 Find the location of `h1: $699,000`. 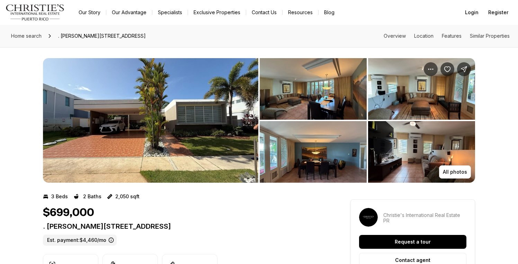

h1: $699,000 is located at coordinates (69, 213).